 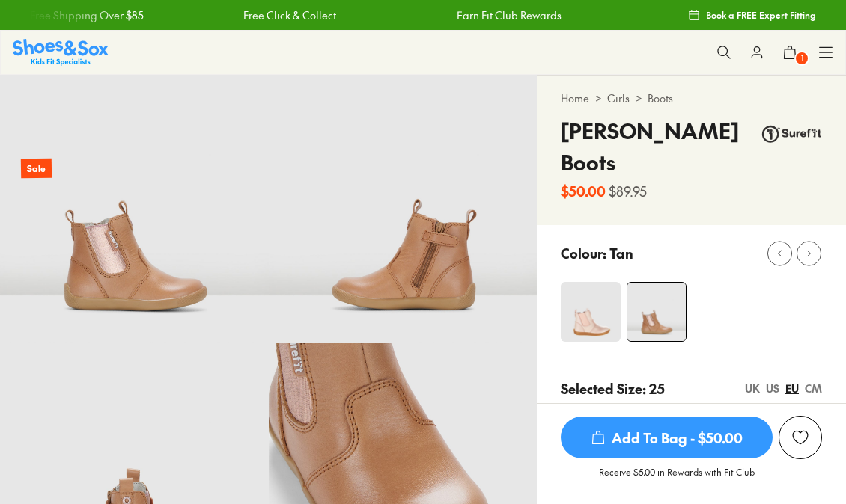 What do you see at coordinates (661, 98) in the screenshot?
I see `a: Boots` at bounding box center [661, 98].